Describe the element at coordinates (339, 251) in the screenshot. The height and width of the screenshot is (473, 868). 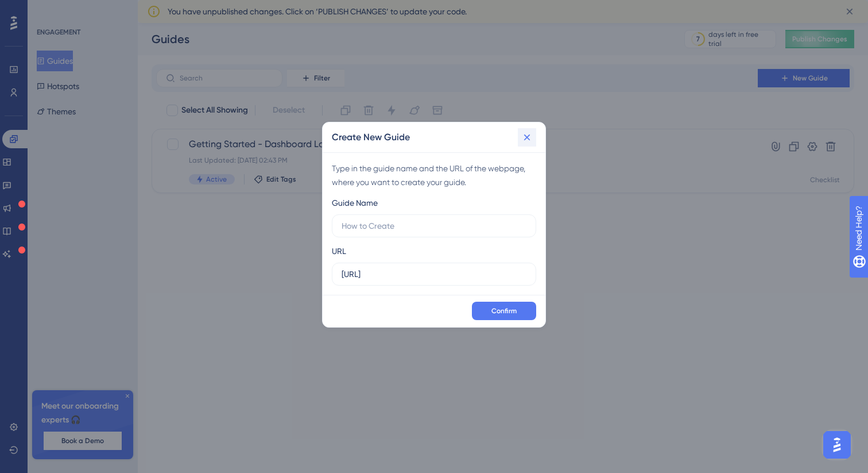
I see `div: URL` at that location.